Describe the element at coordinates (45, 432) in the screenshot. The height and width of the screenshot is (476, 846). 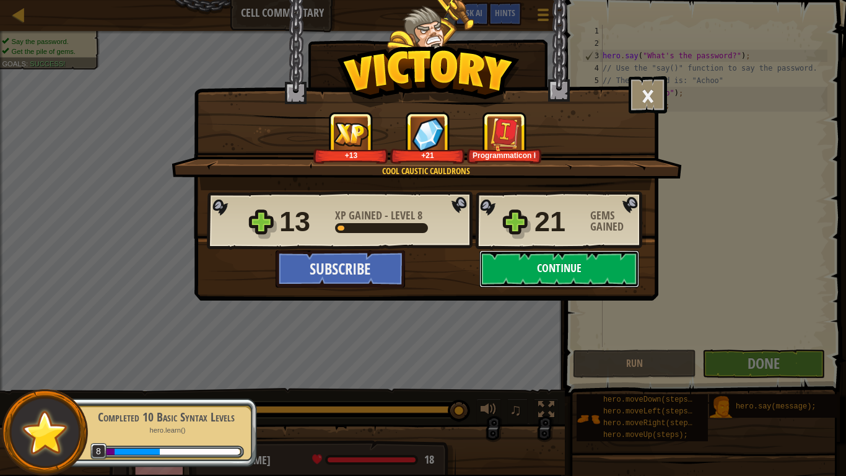
I see `img: default.png` at that location.